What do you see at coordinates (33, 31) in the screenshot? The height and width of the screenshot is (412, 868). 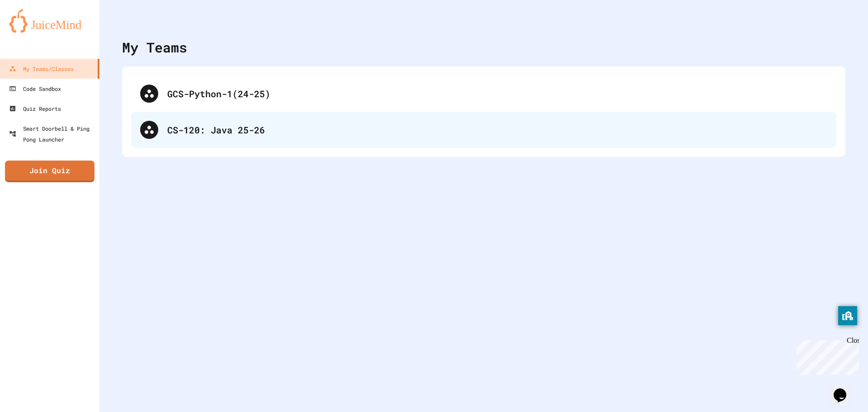 I see `div: Chat with us now!Close` at bounding box center [33, 31].